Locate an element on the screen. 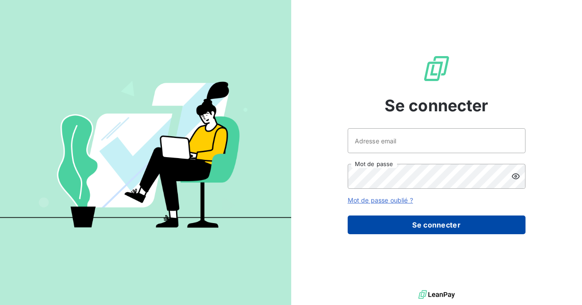  img: Logo LeanPay is located at coordinates (437, 68).